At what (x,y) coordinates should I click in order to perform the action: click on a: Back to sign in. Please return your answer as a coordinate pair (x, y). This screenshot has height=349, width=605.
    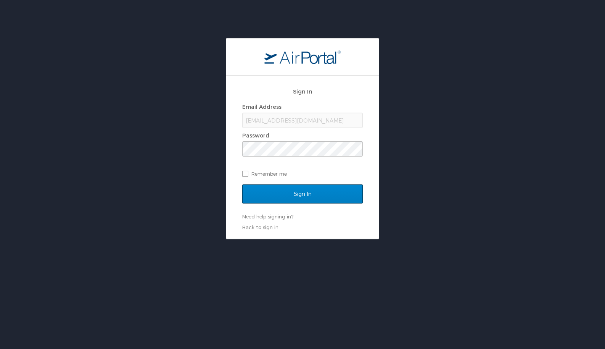
    Looking at the image, I should click on (260, 227).